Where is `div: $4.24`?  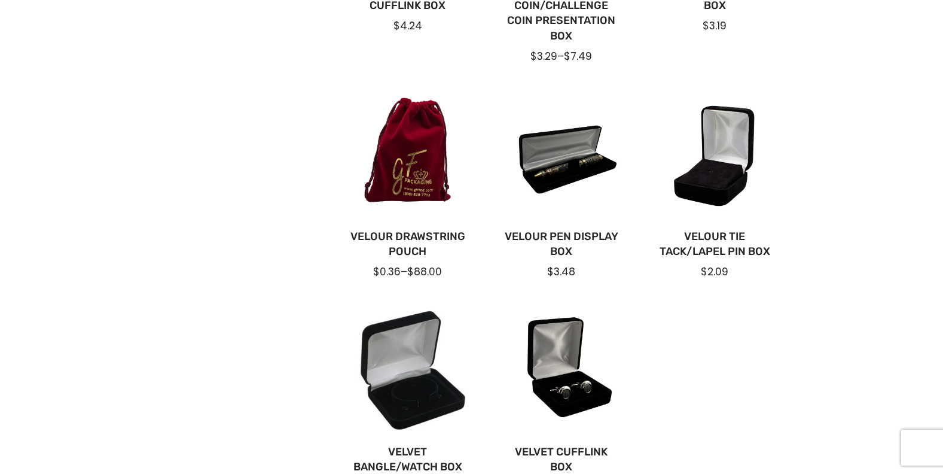
div: $4.24 is located at coordinates (408, 26).